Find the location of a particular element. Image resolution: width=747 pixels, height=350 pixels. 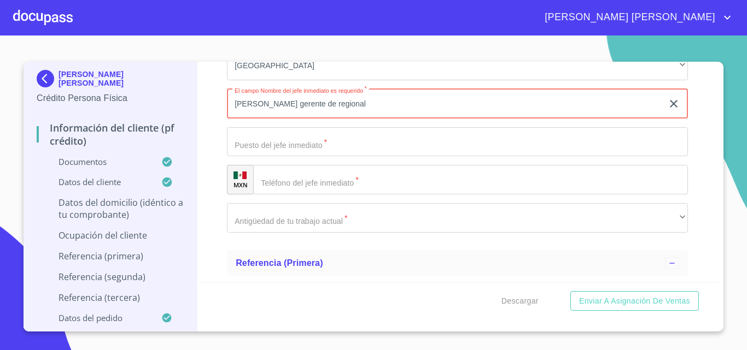

p: Referencia (primera) is located at coordinates (110, 256).